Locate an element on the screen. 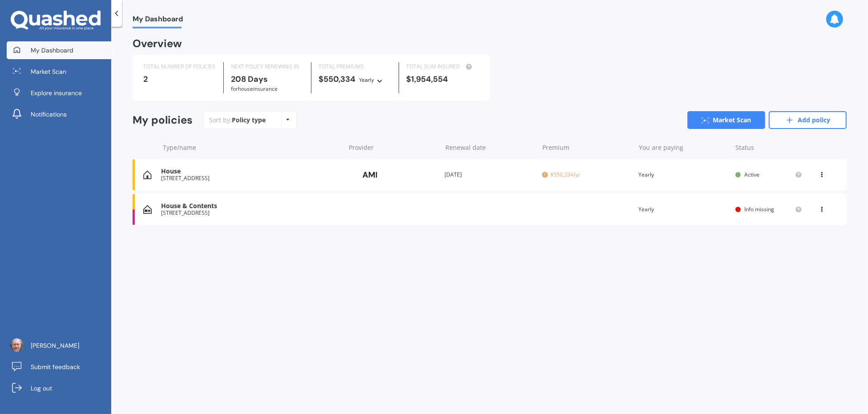 The image size is (868, 414). img: AMI is located at coordinates (371, 174).